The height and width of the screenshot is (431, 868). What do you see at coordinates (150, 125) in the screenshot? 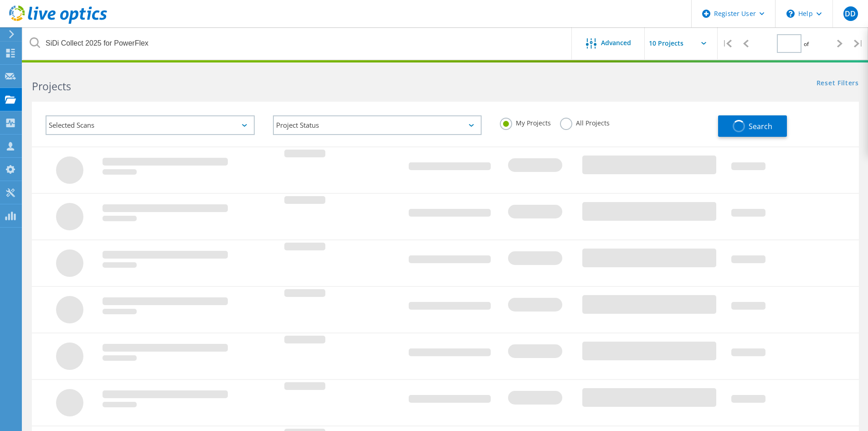
I see `div: Selected Scans` at bounding box center [150, 125].